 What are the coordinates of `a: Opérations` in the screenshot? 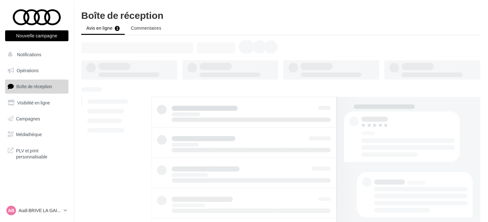 It's located at (37, 71).